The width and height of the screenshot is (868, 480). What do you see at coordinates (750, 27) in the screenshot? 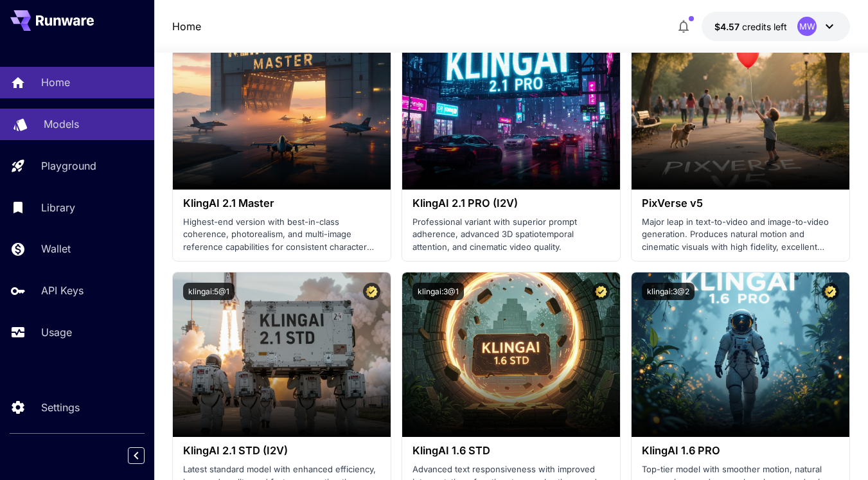
I see `div: $4.57139` at bounding box center [750, 27].